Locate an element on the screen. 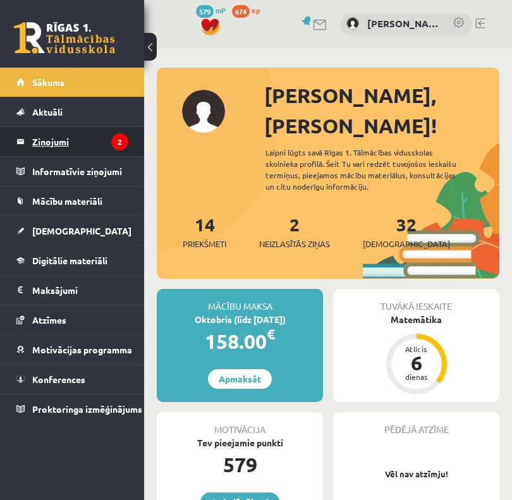 The width and height of the screenshot is (512, 500). span: Aktuāli is located at coordinates (47, 112).